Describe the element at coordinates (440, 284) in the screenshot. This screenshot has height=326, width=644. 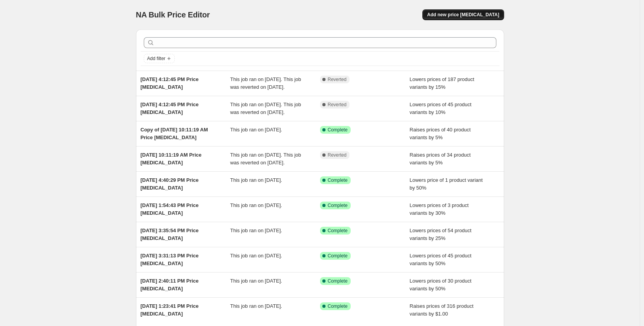
I see `span: Lowers prices of 30 product variants by 50%` at that location.